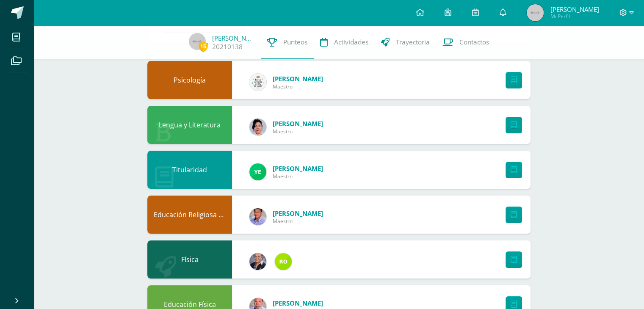  I want to click on a: Punteos, so click(287, 42).